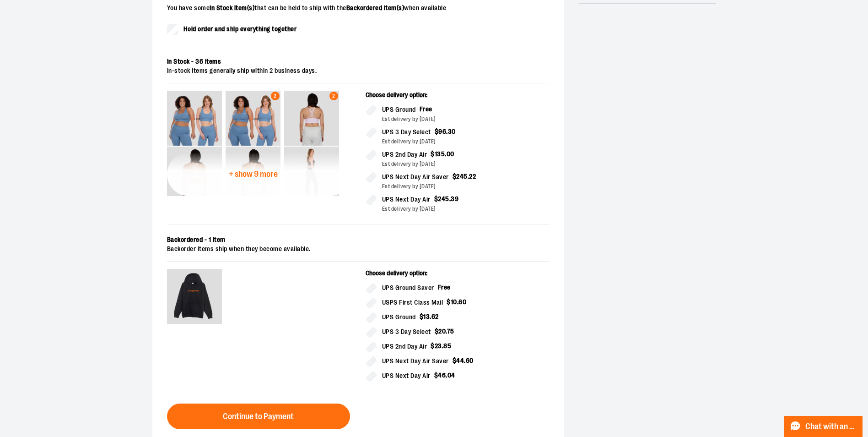  What do you see at coordinates (371, 303) in the screenshot?
I see `input: USPS First Class Mail$10.60` at bounding box center [371, 303].